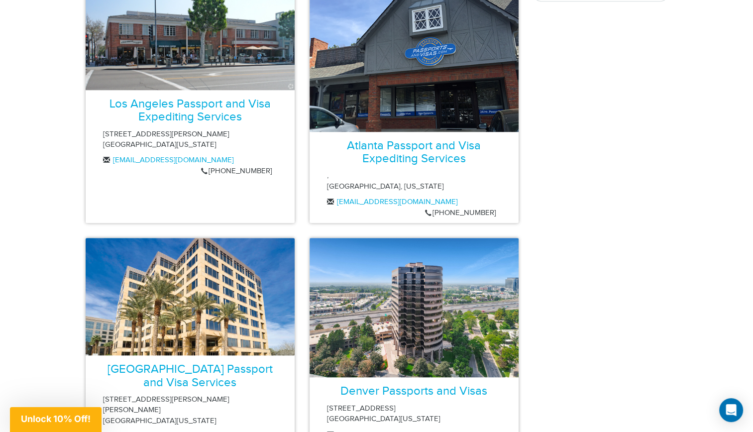 The height and width of the screenshot is (432, 753). What do you see at coordinates (56, 419) in the screenshot?
I see `span: Unlock 10% Off!` at bounding box center [56, 419].